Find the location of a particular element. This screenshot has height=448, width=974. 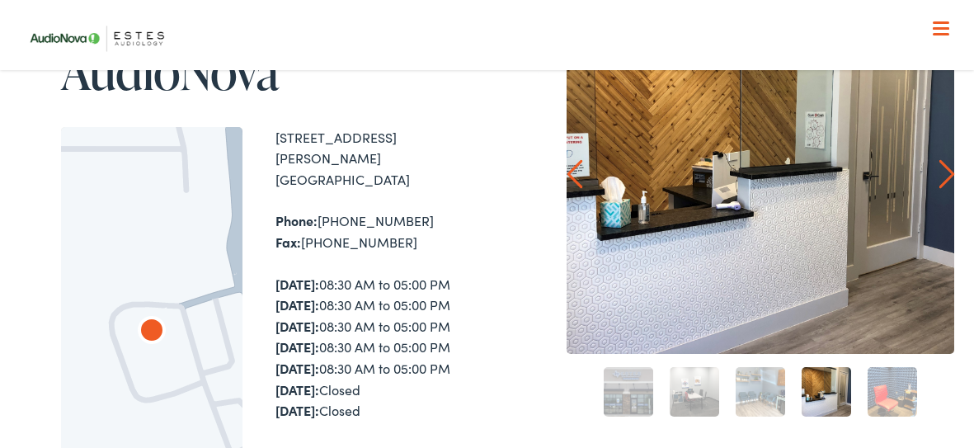

a: Prev is located at coordinates (574, 174).